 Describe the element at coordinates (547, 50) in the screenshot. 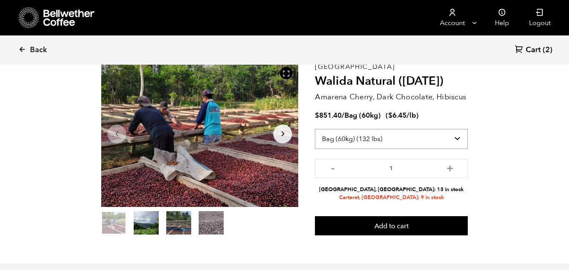

I see `span: (2)` at that location.